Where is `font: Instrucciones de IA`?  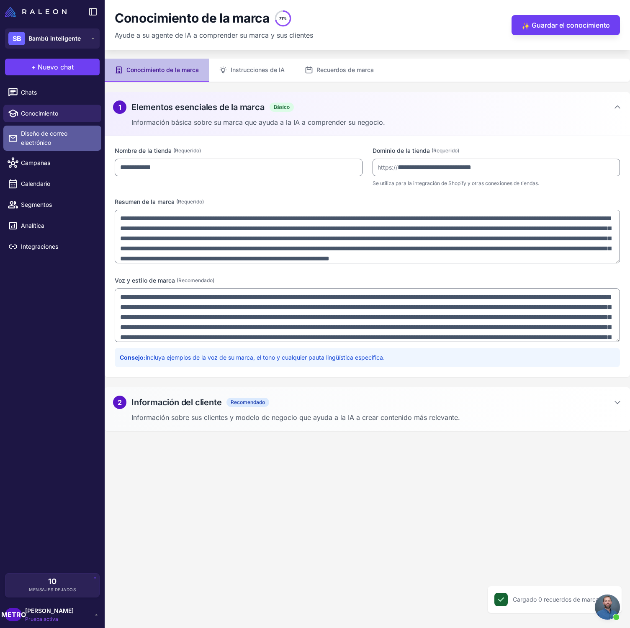
font: Instrucciones de IA is located at coordinates (258, 70).